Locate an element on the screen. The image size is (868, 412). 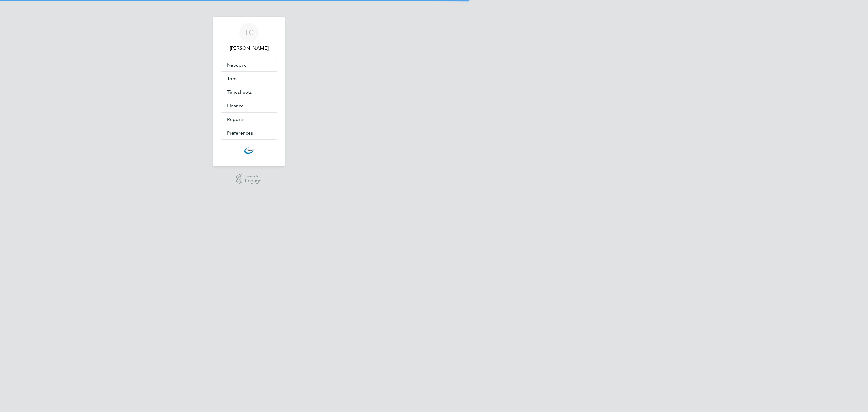
span: Preferences is located at coordinates (240, 132).